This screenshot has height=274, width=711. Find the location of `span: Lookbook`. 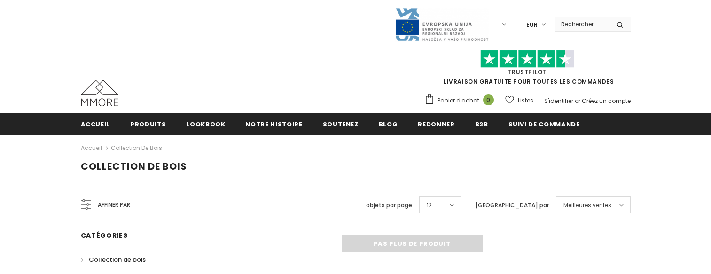

span: Lookbook is located at coordinates (205, 124).